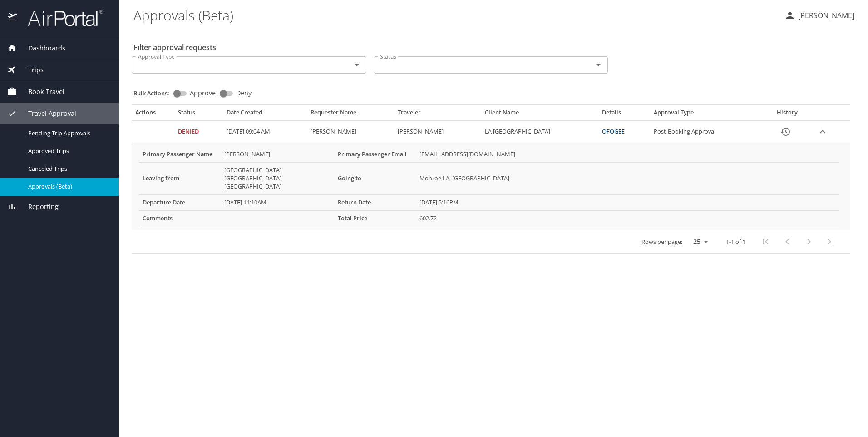 The width and height of the screenshot is (868, 437). Describe the element at coordinates (613, 131) in the screenshot. I see `a: OFQGEE` at that location.